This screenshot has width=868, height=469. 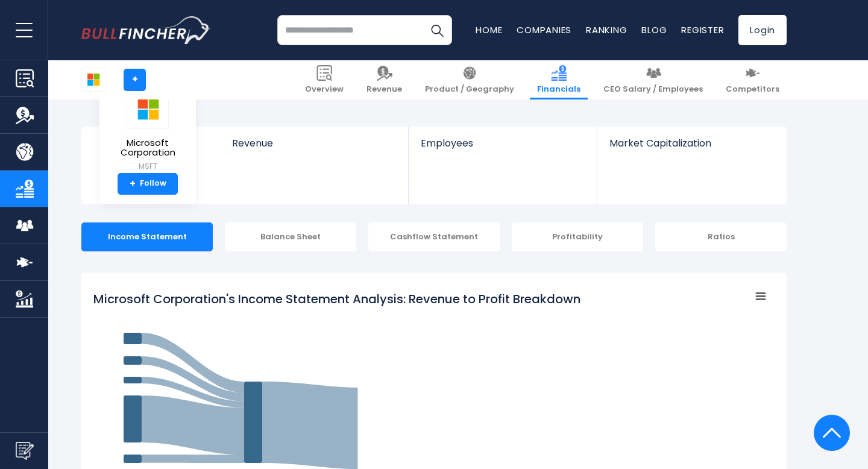 What do you see at coordinates (489, 29) in the screenshot?
I see `a: Home` at bounding box center [489, 29].